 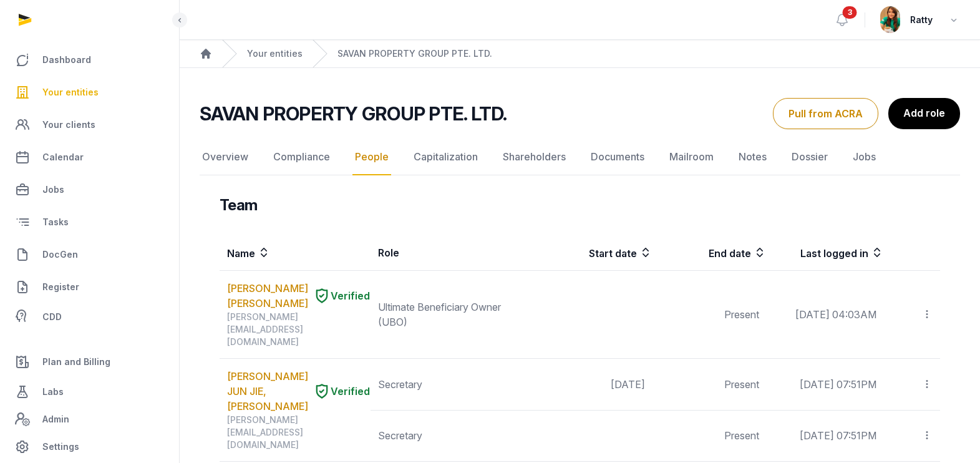 What do you see at coordinates (454, 315) in the screenshot?
I see `td: Ultimate Beneficiary Owner (UBO)` at bounding box center [454, 315].